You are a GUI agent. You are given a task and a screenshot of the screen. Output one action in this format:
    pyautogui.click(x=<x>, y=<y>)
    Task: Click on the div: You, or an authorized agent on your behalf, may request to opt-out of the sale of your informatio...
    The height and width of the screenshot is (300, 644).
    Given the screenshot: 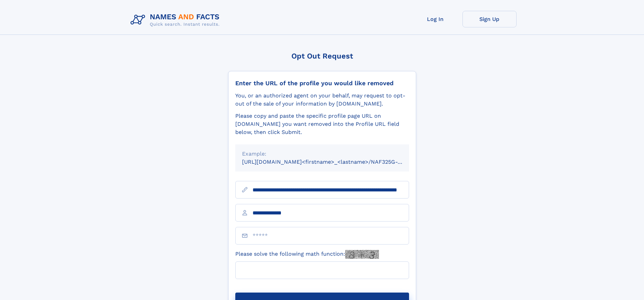 What is the action you would take?
    pyautogui.click(x=322, y=100)
    